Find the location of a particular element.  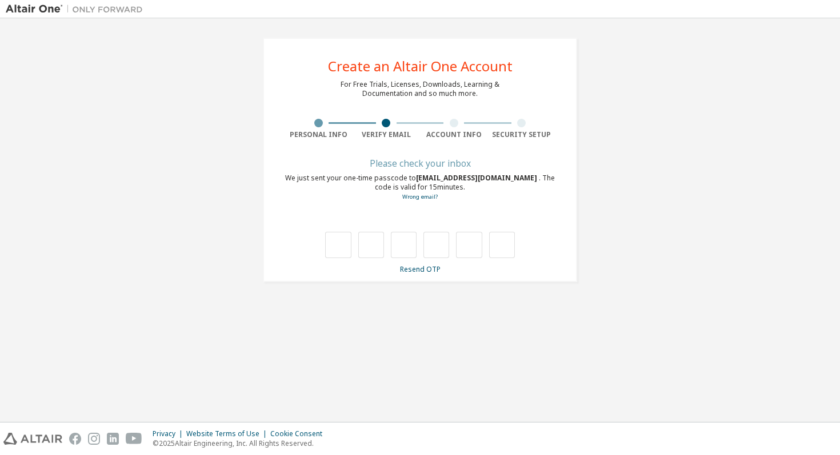

img: Altair One is located at coordinates (77, 9).